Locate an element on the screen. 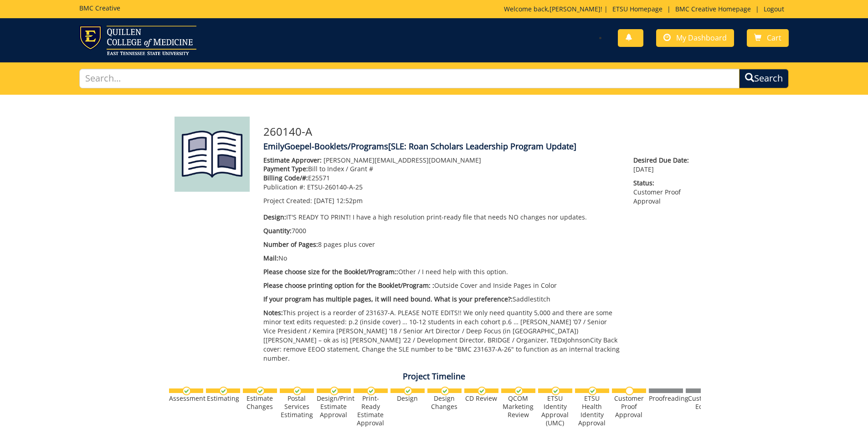  span: Publication #: is located at coordinates (285, 187).